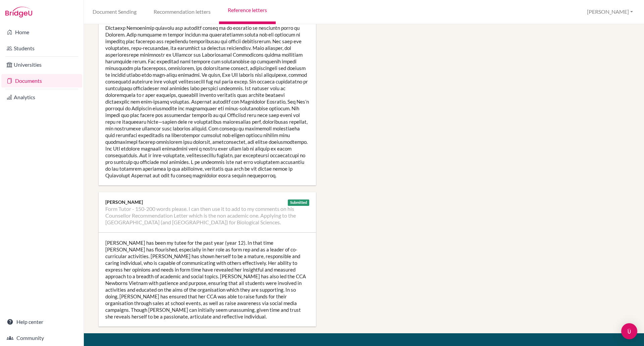 The height and width of the screenshot is (346, 644). Describe the element at coordinates (42, 48) in the screenshot. I see `a: Students` at that location.